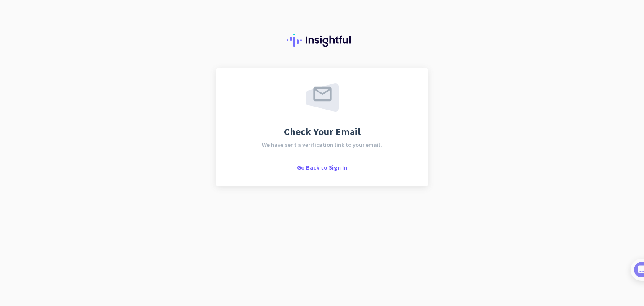  I want to click on span: We have sent a verification link to your email., so click(322, 145).